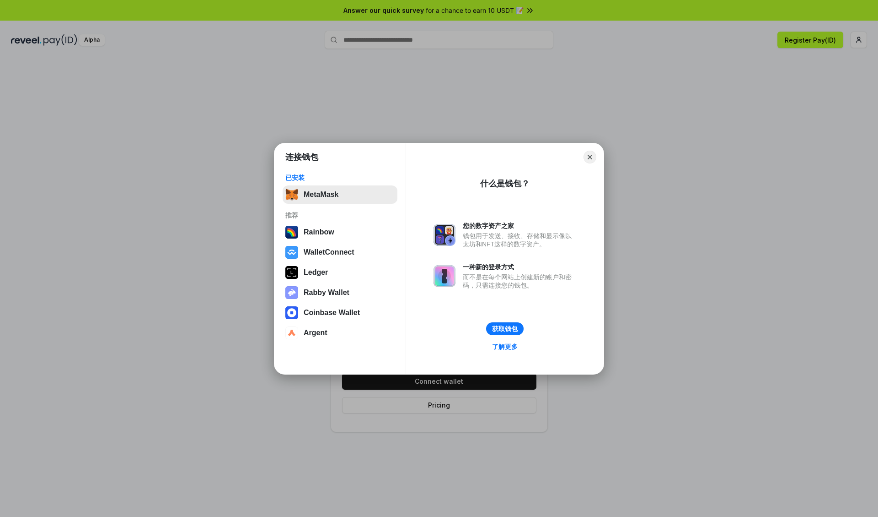 This screenshot has width=878, height=517. I want to click on a: 了解更多, so click(505, 346).